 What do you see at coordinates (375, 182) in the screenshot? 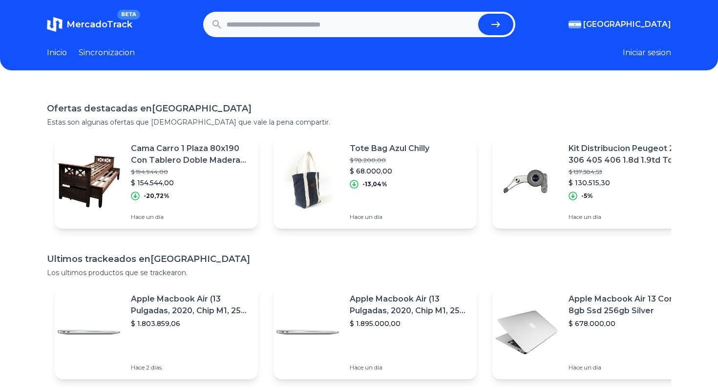
I see `a: Featured imageTote Bag Azul Chilly$ 78.200,00$ 68.000,00-13,04%Hace un día` at bounding box center [375, 182].